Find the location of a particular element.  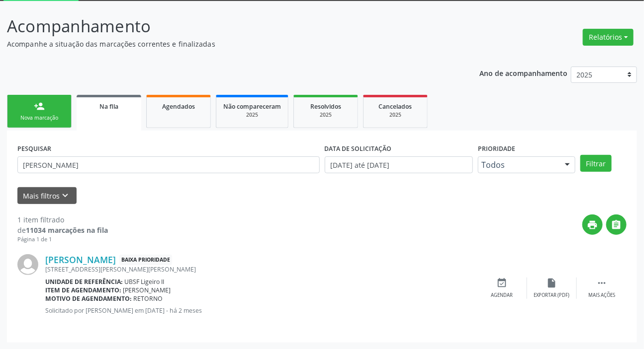

label: PESQUISAR is located at coordinates (34, 149).